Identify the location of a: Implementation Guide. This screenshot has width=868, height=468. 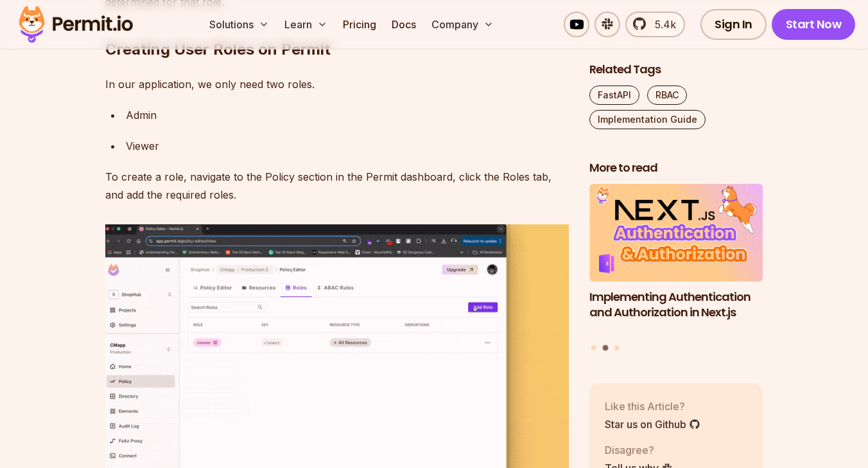
(647, 119).